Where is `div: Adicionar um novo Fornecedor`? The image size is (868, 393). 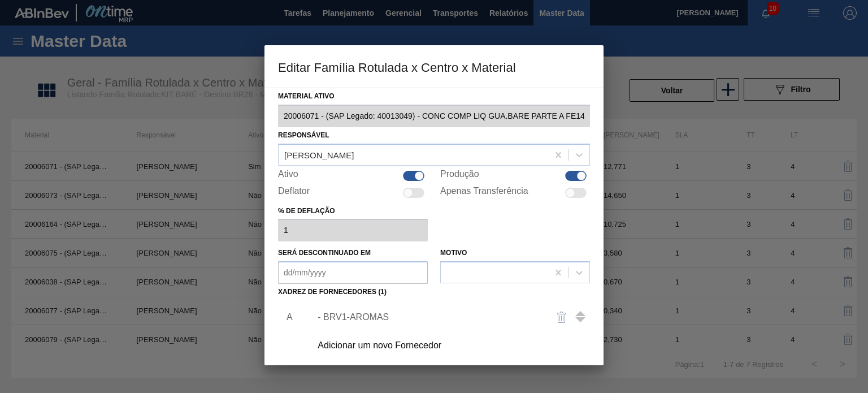
div: Adicionar um novo Fornecedor is located at coordinates (429, 346).